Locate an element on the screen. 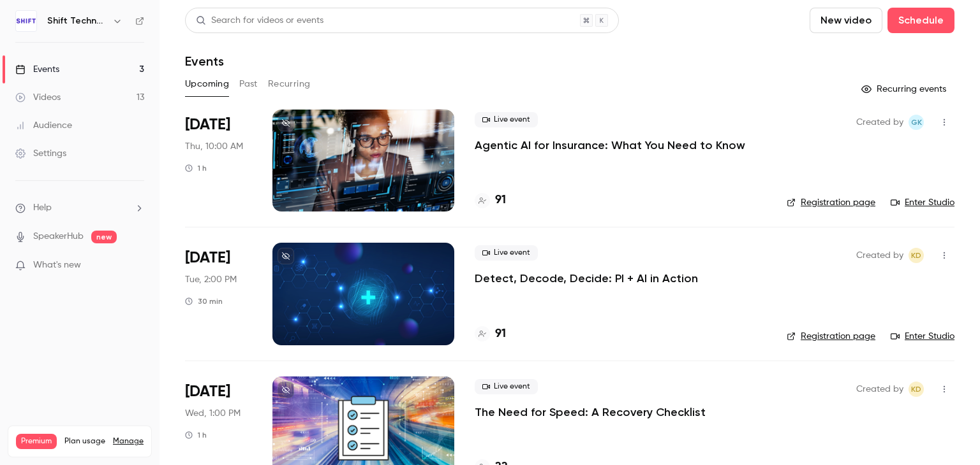  span: Tue, 2:00 PM is located at coordinates (211, 280).